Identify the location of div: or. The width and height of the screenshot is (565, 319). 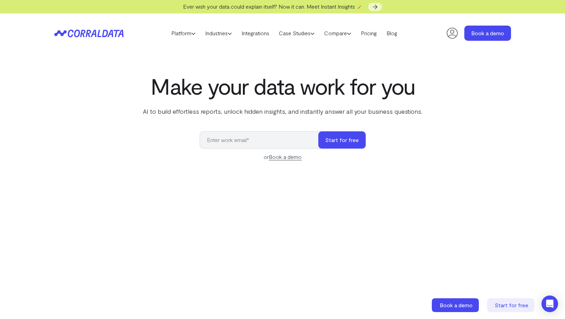
(283, 157).